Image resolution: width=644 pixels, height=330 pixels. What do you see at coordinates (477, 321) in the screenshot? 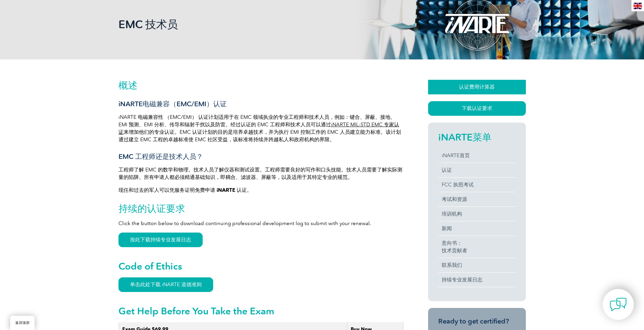
I see `h3: Ready to get certified?` at bounding box center [477, 321].